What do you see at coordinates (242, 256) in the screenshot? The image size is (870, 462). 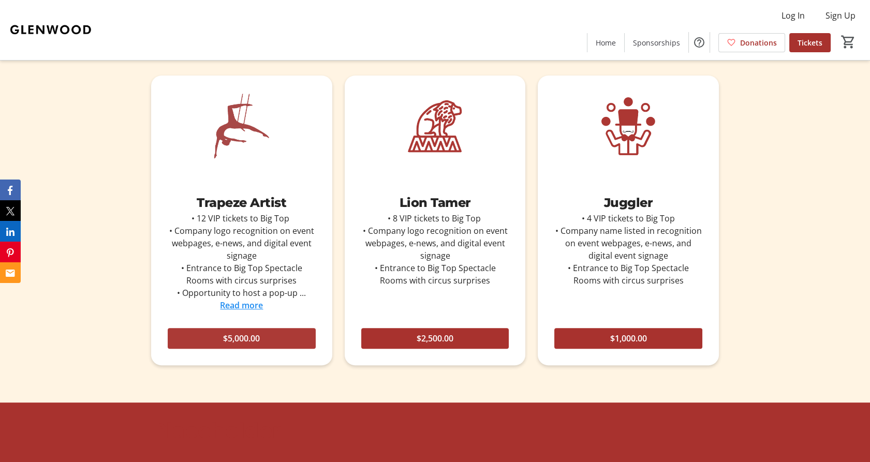 I see `div: • 12 VIP tickets to Big Top • Company logo recognition on event webpages, e-news, and digital eve...` at bounding box center [242, 256].